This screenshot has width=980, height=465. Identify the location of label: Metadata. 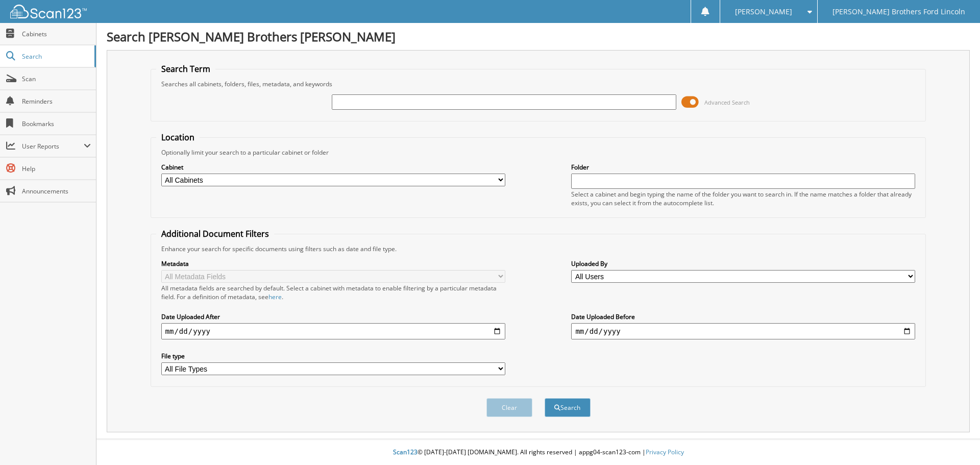
(333, 264).